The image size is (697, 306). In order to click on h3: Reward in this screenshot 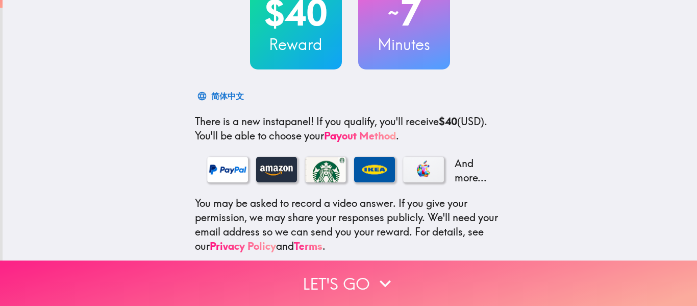, I will do `click(296, 44)`.